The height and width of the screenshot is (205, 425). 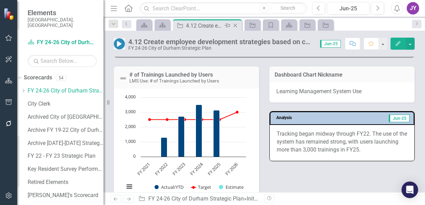 What do you see at coordinates (123, 78) in the screenshot?
I see `img: Not Defined` at bounding box center [123, 78].